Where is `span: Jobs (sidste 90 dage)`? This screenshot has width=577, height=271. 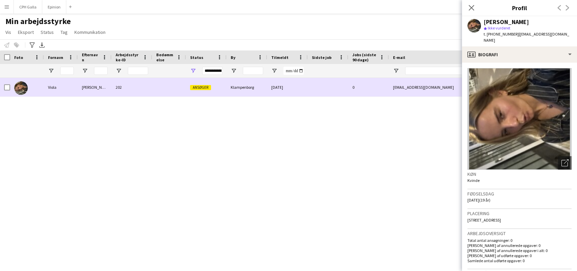 span: Jobs (sidste 90 dage) is located at coordinates (365, 57).